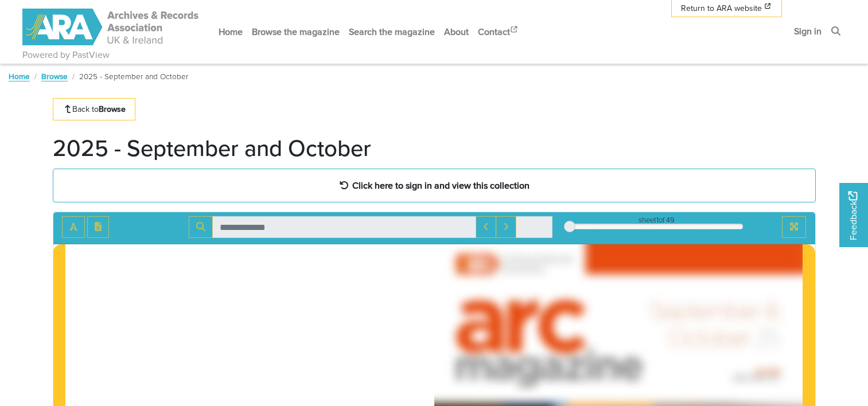 The height and width of the screenshot is (406, 868). What do you see at coordinates (55, 77) in the screenshot?
I see `a: Browse` at bounding box center [55, 77].